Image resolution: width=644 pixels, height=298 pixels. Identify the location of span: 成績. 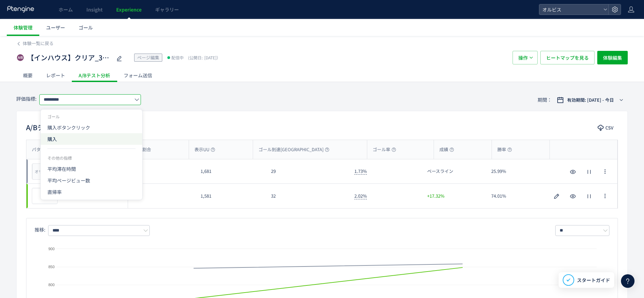
(447, 149).